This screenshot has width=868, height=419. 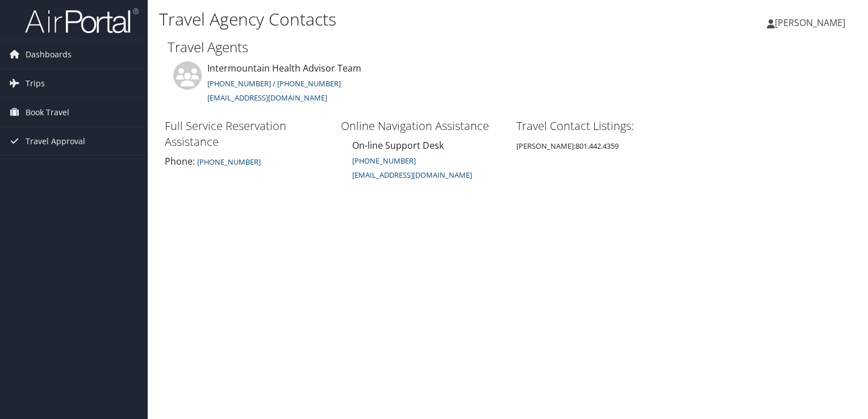 I want to click on span: Dashboards, so click(x=48, y=54).